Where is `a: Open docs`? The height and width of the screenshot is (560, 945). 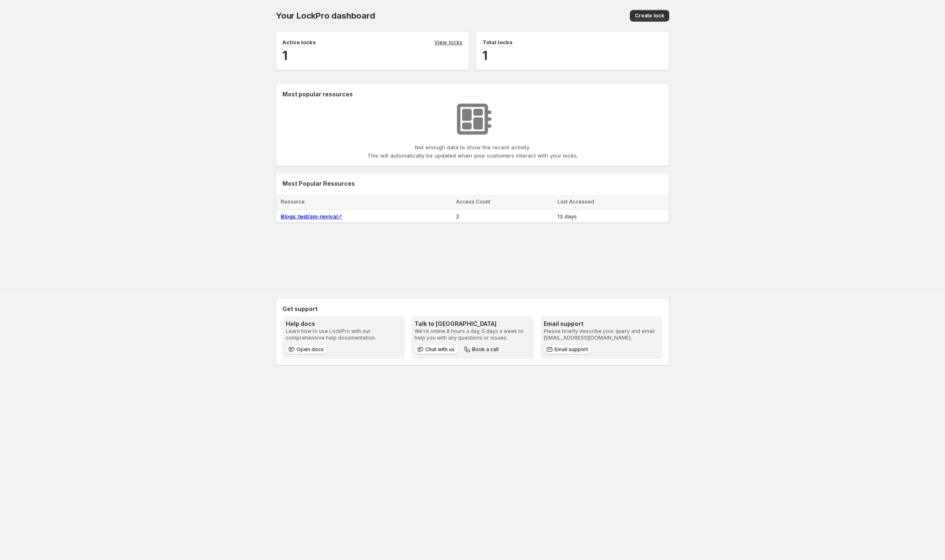 a: Open docs is located at coordinates (306, 350).